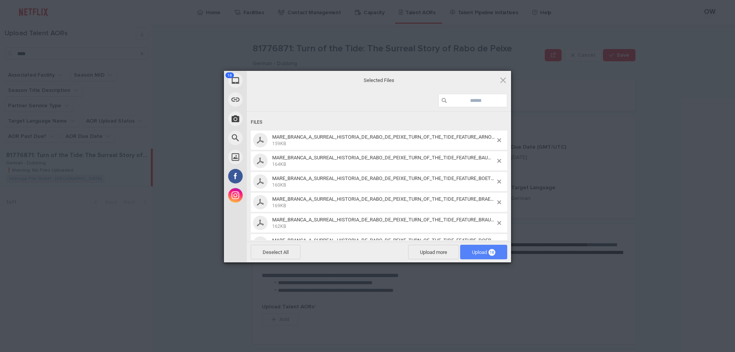  What do you see at coordinates (270, 80) in the screenshot?
I see `div: My Device` at bounding box center [270, 80].